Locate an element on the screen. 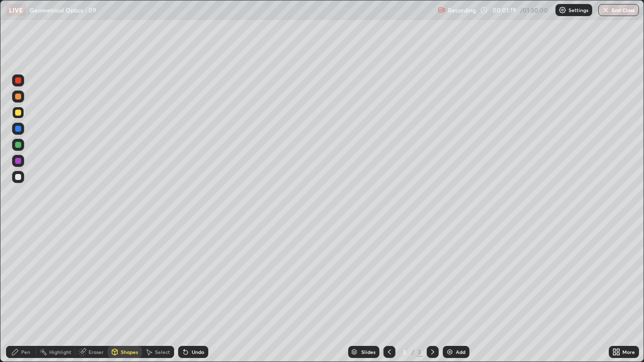  p: Geometrical Optics - 09 is located at coordinates (63, 10).